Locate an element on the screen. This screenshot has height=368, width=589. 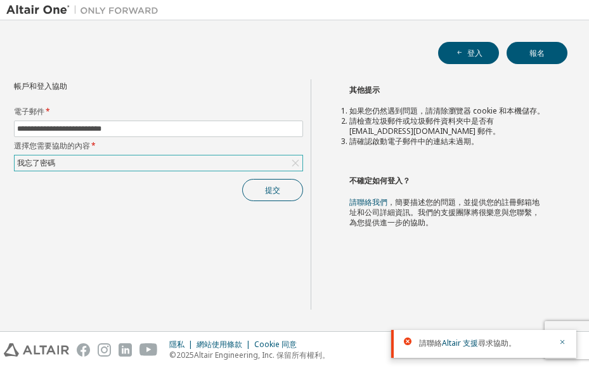
font: 電子郵件 is located at coordinates (29, 111).